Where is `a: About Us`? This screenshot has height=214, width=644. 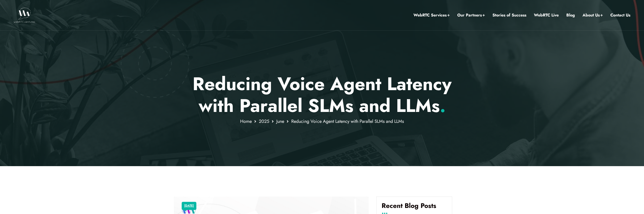
a: About Us is located at coordinates (593, 15).